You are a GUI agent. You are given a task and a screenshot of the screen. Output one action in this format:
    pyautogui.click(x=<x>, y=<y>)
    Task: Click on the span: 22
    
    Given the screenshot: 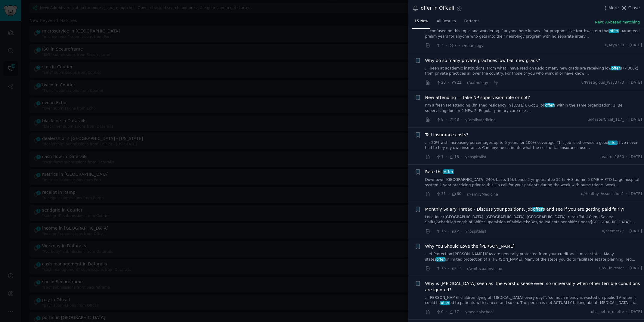 What is the action you would take?
    pyautogui.click(x=456, y=83)
    